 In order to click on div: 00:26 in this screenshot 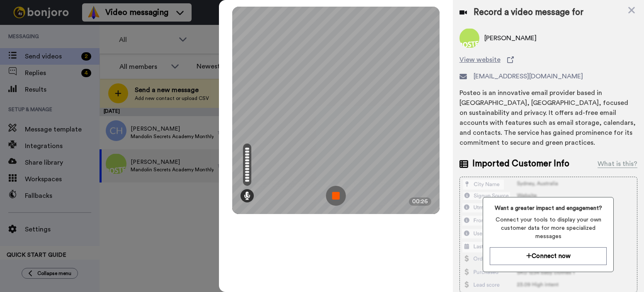, I will do `click(420, 201)`.